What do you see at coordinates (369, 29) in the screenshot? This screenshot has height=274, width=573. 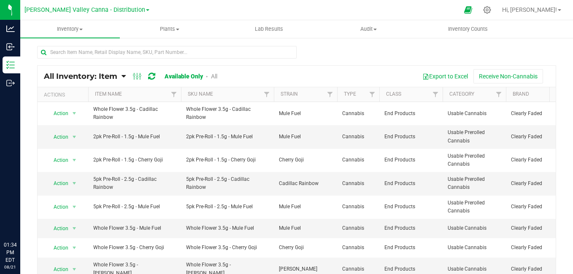 I see `a: Audit` at bounding box center [369, 29].